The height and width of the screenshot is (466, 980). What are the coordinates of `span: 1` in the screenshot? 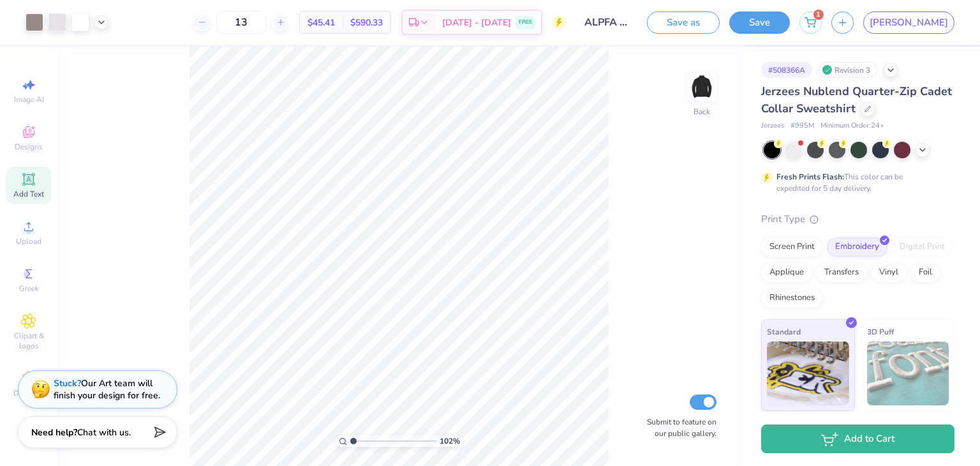 It's located at (818, 14).